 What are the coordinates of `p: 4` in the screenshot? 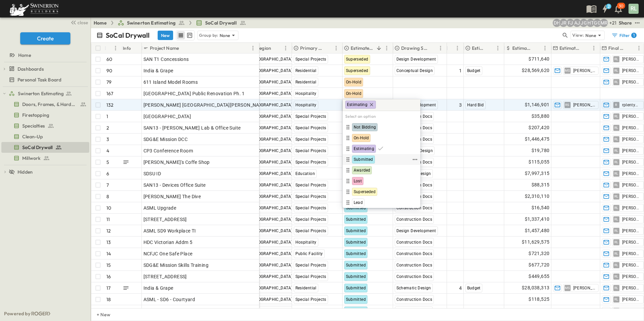 It's located at (108, 151).